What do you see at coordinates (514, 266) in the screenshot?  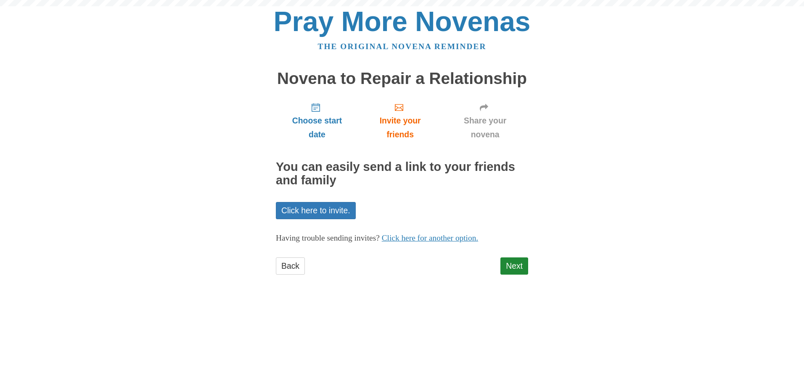 I see `a: Next` at bounding box center [514, 266].